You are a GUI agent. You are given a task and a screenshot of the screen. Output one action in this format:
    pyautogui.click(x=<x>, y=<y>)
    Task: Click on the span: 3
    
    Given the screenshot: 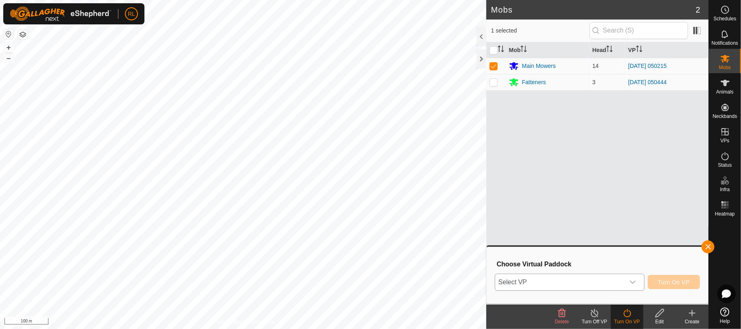 What is the action you would take?
    pyautogui.click(x=594, y=82)
    